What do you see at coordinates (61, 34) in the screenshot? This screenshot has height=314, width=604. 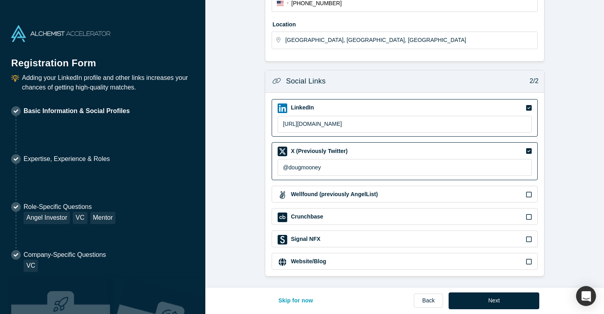 I see `img: Alchemist Accelerator Logo` at bounding box center [61, 34].